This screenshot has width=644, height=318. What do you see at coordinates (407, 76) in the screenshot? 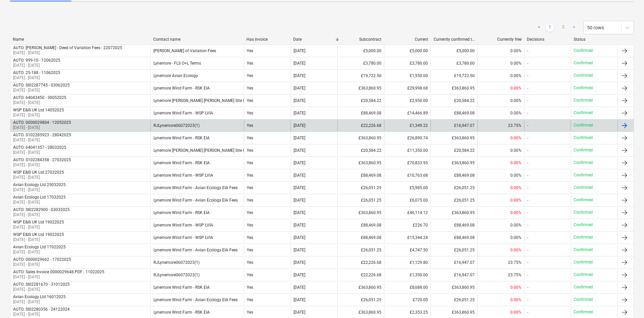
I see `div: £1,950.00` at bounding box center [407, 76].